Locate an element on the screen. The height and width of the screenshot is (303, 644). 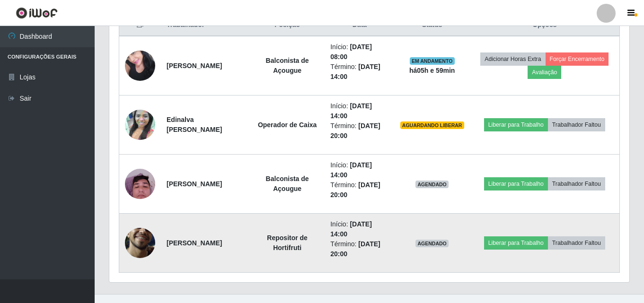
img: 1650687338616.jpeg is located at coordinates (140, 125).